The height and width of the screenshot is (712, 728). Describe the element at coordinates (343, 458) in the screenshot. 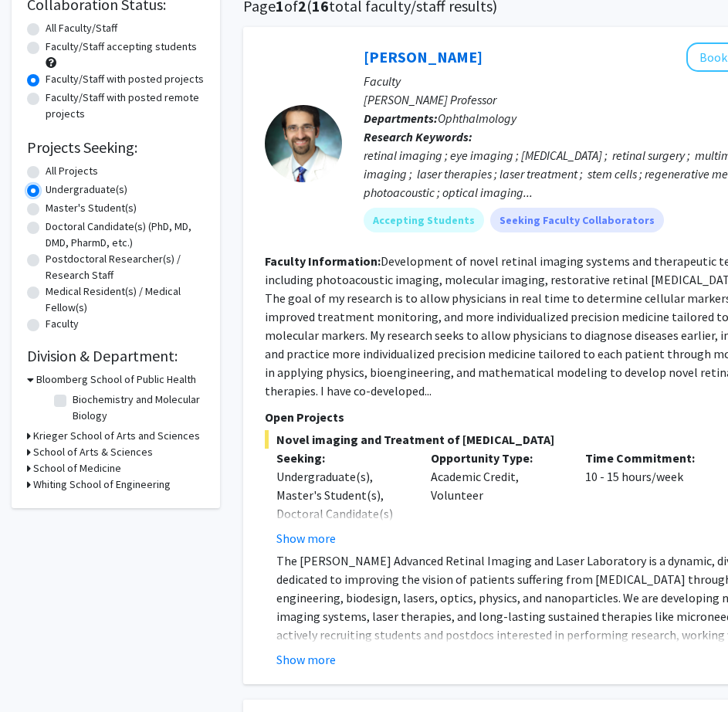

I see `p: Seeking:` at that location.